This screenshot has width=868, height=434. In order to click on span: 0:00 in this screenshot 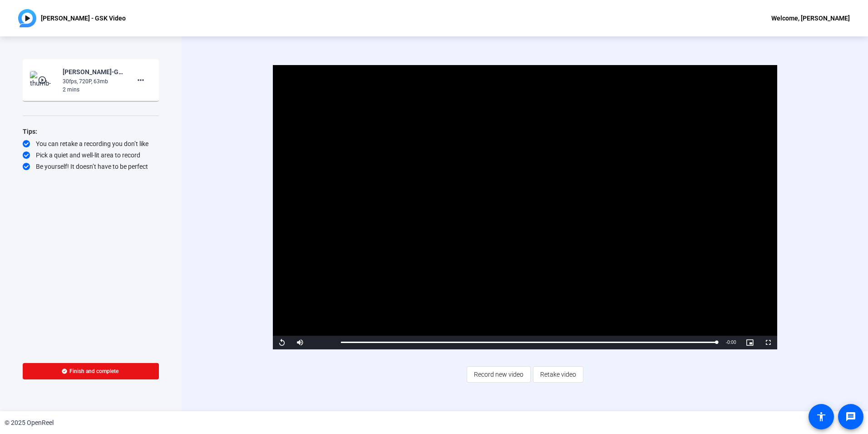, I will do `click(732, 342)`.